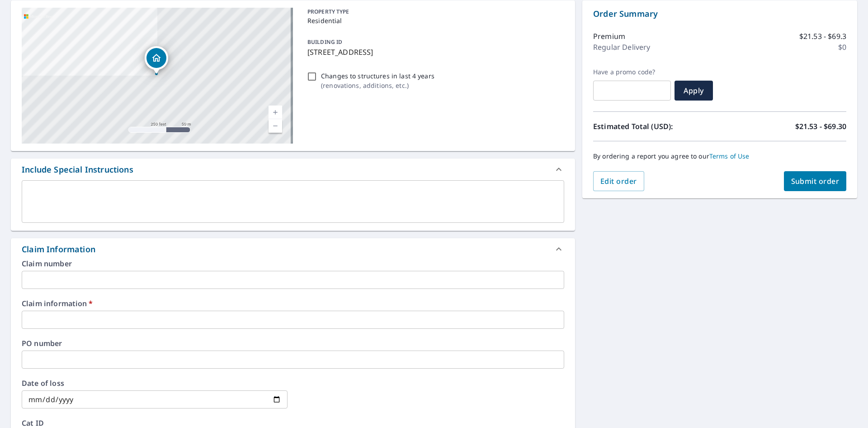 Image resolution: width=868 pixels, height=428 pixels. Describe the element at coordinates (730, 155) in the screenshot. I see `a: Terms of Use` at that location.